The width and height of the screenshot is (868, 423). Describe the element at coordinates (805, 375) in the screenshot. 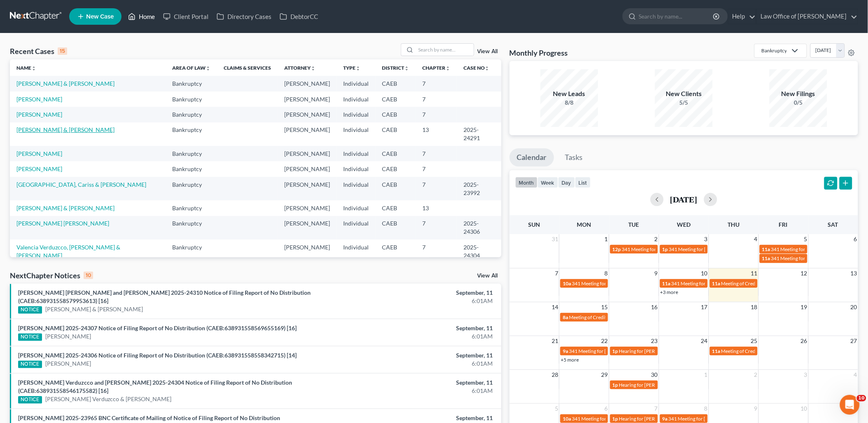

I see `span: 3` at that location.